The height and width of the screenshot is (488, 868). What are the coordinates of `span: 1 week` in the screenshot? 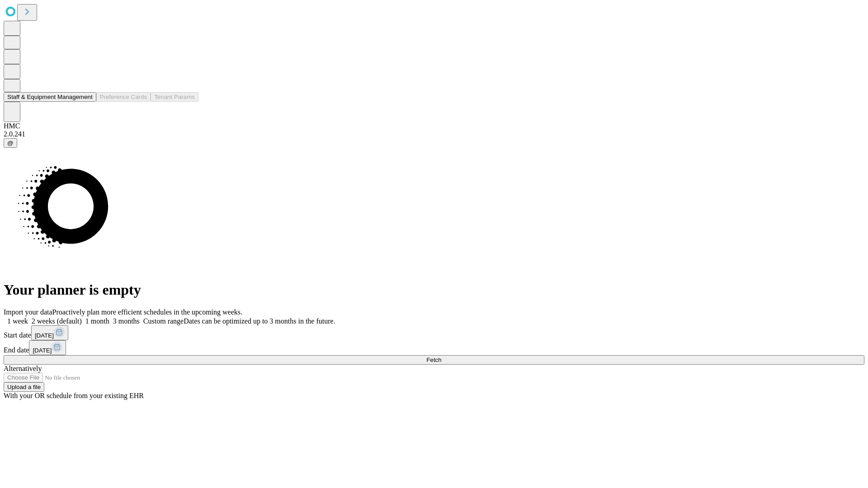 It's located at (18, 321).